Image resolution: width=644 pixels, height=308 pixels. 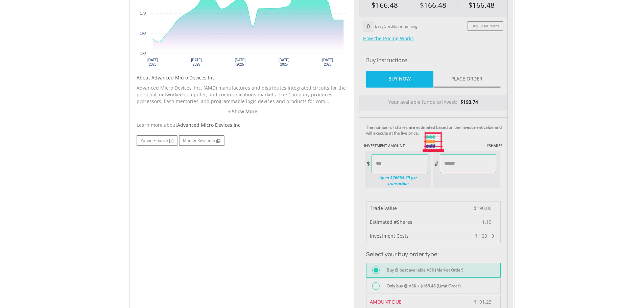 I want to click on a: Yahoo Finance, so click(x=157, y=141).